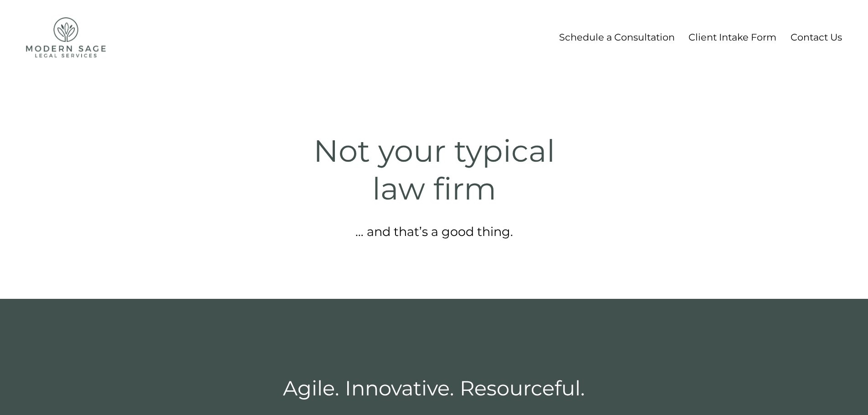 This screenshot has width=868, height=415. Describe the element at coordinates (435, 169) in the screenshot. I see `h1: Not your typical law firm` at that location.